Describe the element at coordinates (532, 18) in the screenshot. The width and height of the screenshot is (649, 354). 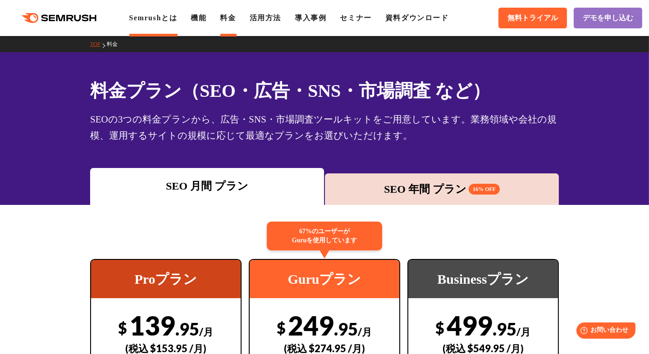
I see `a: 無料トライアル` at that location.